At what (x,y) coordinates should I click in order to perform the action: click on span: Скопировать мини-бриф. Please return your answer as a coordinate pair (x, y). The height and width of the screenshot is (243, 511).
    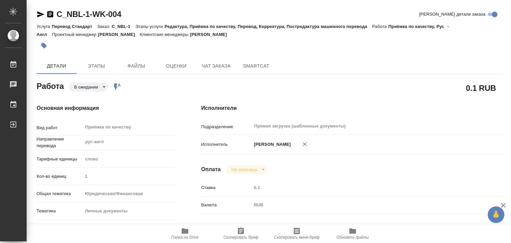
    Looking at the image, I should click on (296, 237).